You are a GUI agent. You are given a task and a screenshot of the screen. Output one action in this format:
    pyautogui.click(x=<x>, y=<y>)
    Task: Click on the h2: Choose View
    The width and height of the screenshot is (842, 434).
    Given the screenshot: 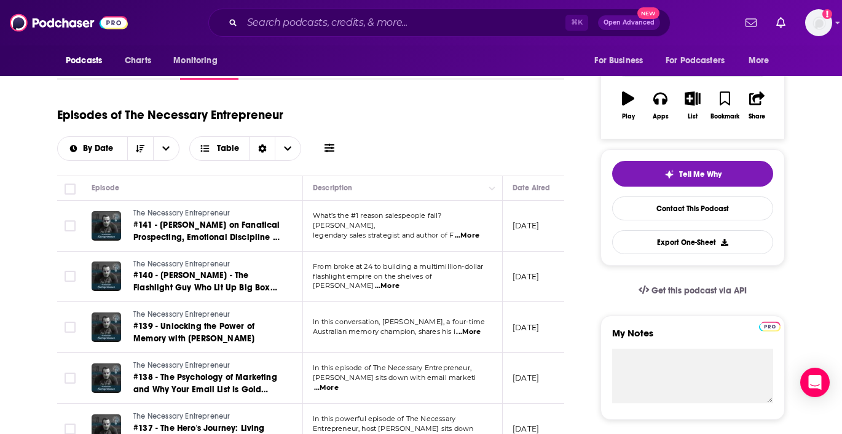 What is the action you would take?
    pyautogui.click(x=245, y=149)
    